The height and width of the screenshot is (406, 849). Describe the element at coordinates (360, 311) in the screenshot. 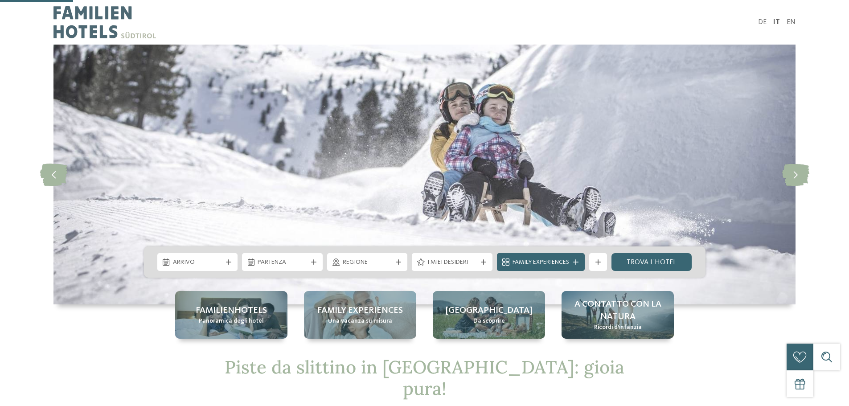

I see `span: Family experiences` at that location.